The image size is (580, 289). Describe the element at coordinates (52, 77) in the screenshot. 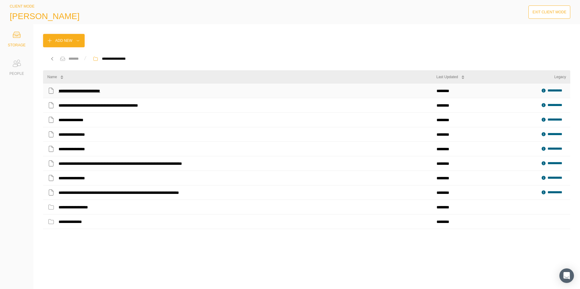

I see `div: Name` at that location.